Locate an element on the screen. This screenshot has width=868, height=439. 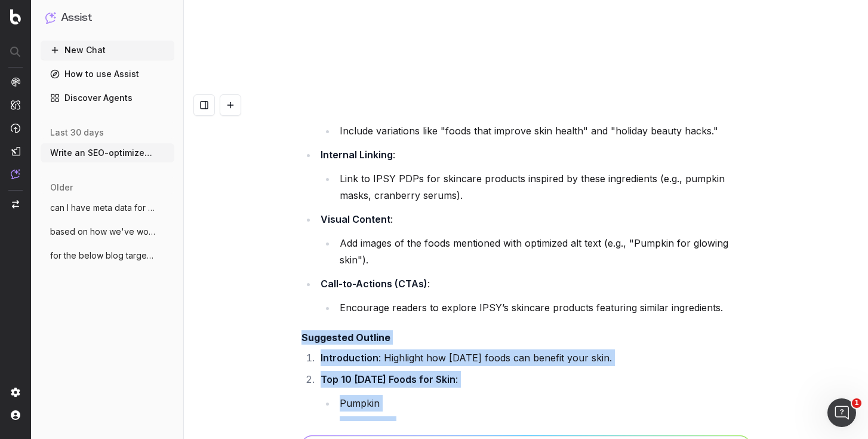
span: 1 is located at coordinates (856, 403).